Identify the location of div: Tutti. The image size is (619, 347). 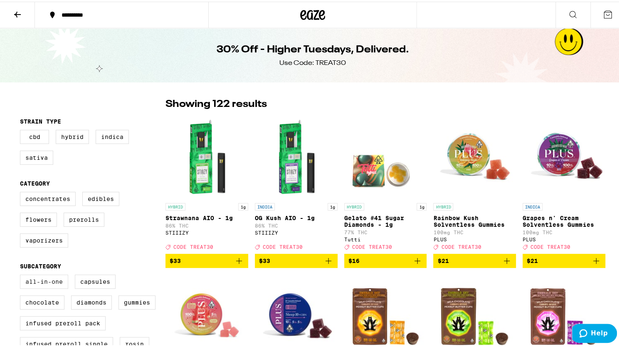
(385, 237).